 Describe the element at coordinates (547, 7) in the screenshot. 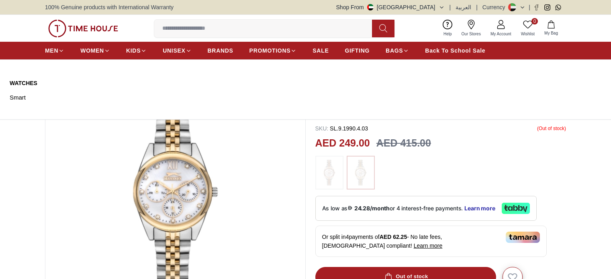

I see `a: Instagram` at that location.